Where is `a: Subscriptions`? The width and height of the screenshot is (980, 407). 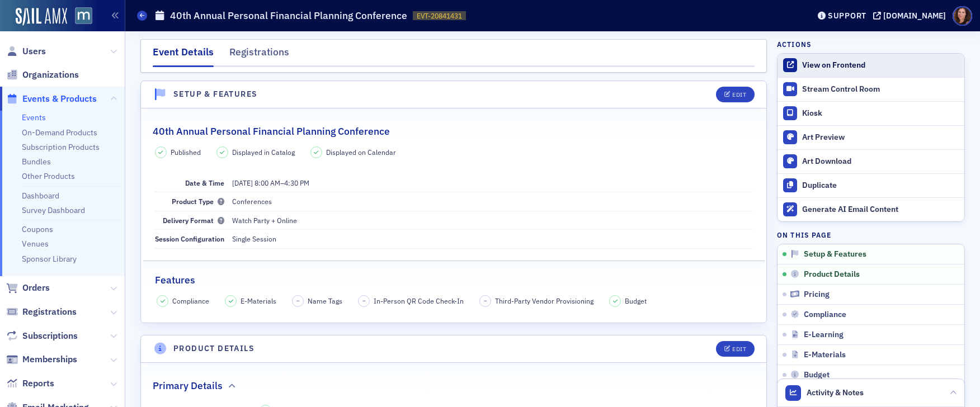 a: Subscriptions is located at coordinates (42, 336).